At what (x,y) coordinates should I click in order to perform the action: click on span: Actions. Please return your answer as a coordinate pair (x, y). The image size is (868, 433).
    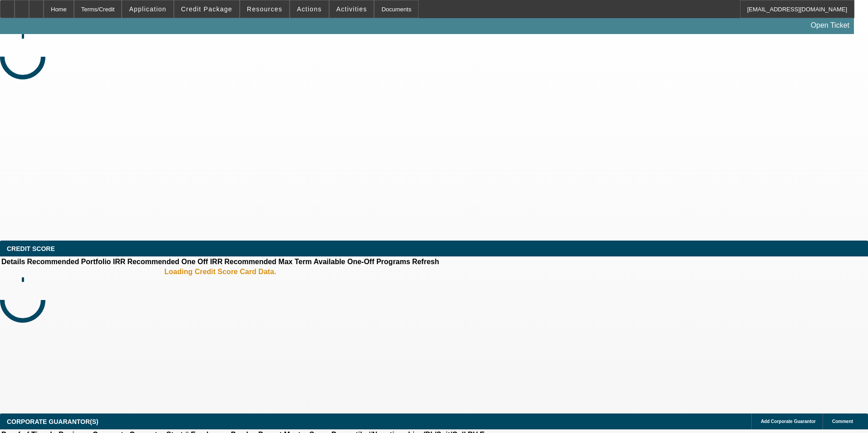
    Looking at the image, I should click on (309, 9).